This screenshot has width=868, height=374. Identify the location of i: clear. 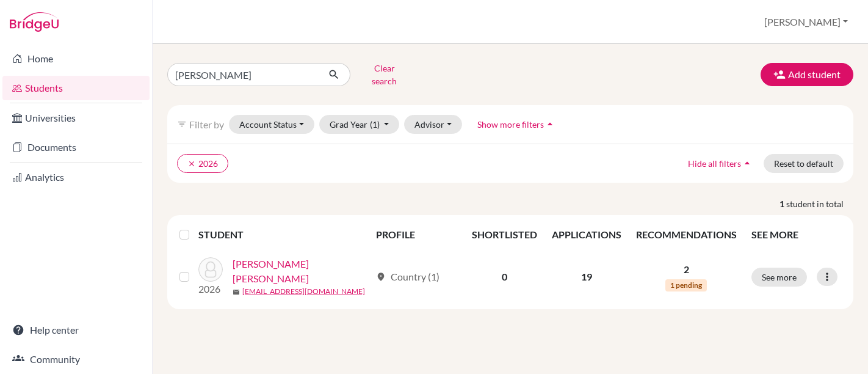
(192, 164).